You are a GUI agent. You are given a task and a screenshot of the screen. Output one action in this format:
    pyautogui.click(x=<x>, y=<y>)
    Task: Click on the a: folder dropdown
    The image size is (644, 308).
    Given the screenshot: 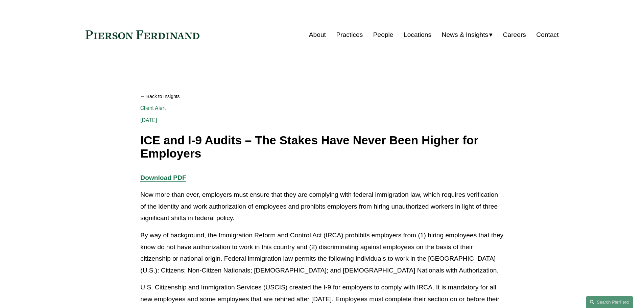 What is the action you would take?
    pyautogui.click(x=467, y=35)
    